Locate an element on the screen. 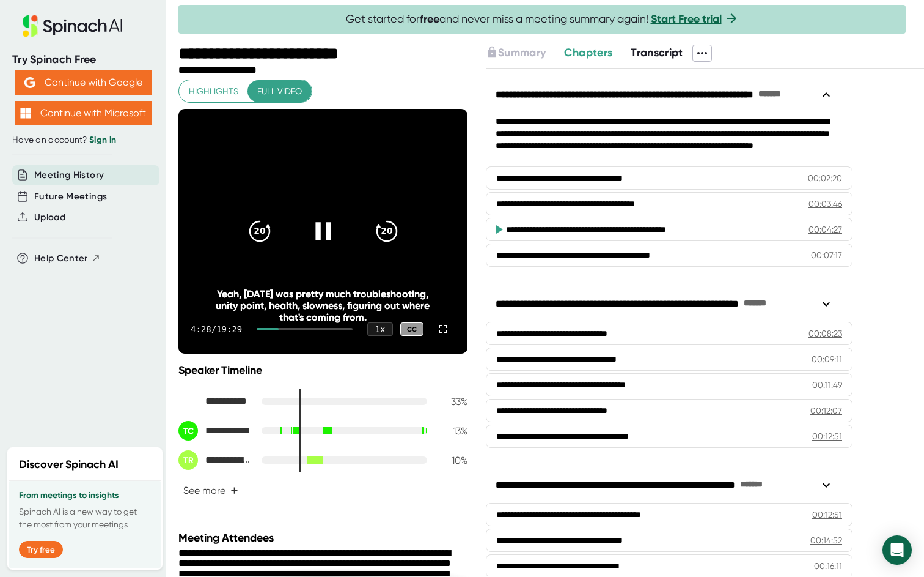 The height and width of the screenshot is (577, 924). div: 4:28 / 19:29 is located at coordinates (216, 329).